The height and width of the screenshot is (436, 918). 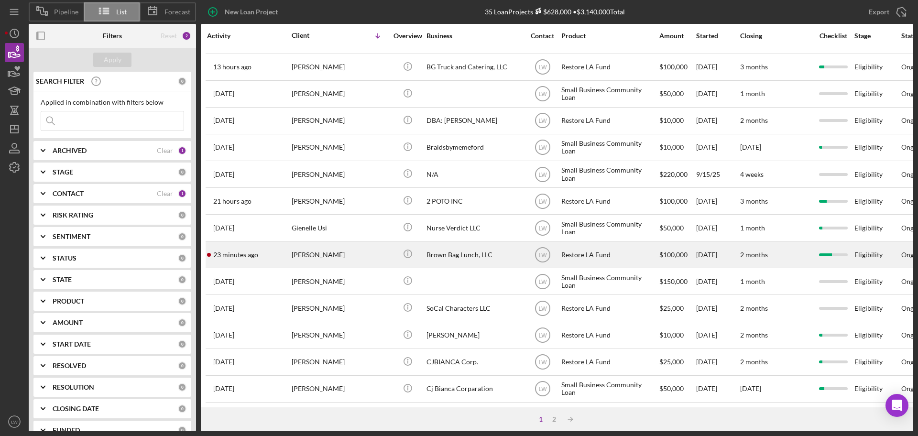 I want to click on time: 2025-08-29 21:57, so click(x=224, y=121).